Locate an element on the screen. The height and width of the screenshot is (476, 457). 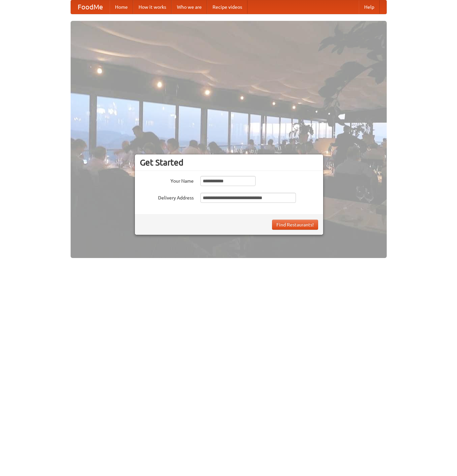
button: Find Restaurants! is located at coordinates (295, 225).